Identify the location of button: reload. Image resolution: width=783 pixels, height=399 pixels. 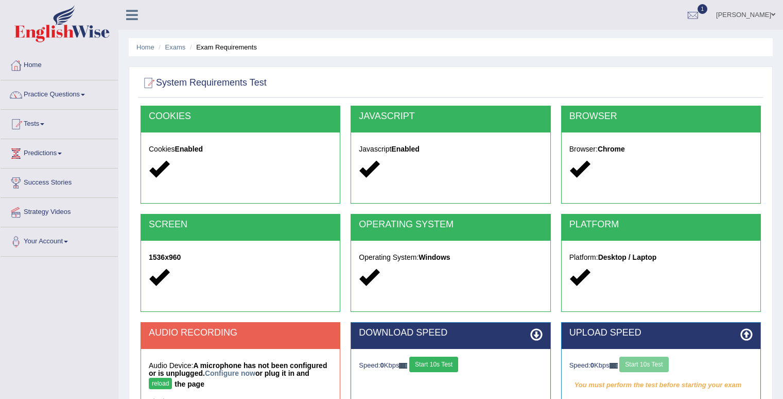
(160, 383).